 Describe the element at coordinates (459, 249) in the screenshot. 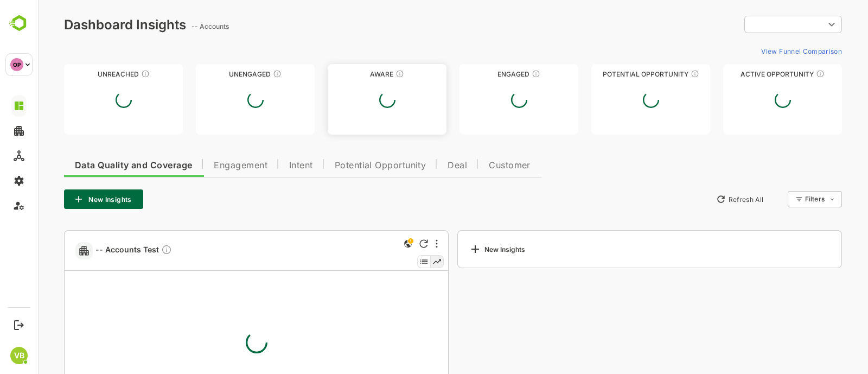

I see `div: New Insights` at that location.